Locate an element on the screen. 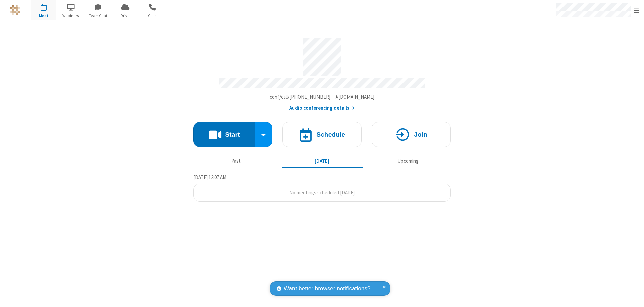  section: Today's Meetings is located at coordinates (322, 187).